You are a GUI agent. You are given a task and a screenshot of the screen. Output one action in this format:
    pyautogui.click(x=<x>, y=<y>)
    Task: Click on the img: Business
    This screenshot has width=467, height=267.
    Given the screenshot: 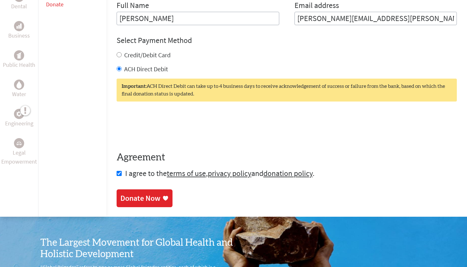 What is the action you would take?
    pyautogui.click(x=19, y=26)
    